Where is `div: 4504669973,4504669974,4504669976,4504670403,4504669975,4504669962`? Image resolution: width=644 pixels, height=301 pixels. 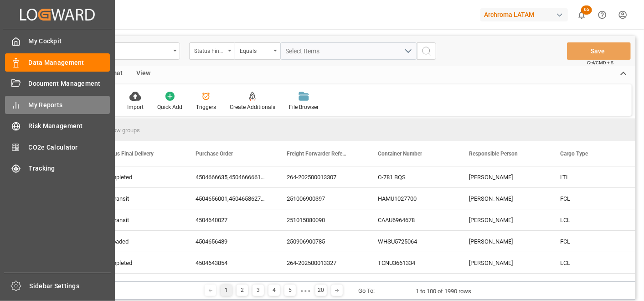
div: 4504669973,4504669974,4504669976,4504670403,4504669975,4504669962 is located at coordinates (231, 284).